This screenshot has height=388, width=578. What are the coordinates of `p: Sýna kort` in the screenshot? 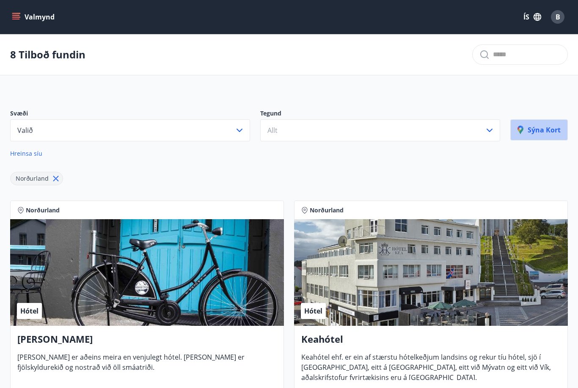 It's located at (539, 130).